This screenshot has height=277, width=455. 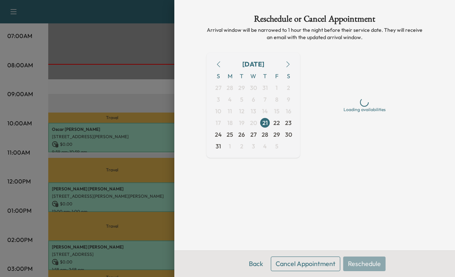 I want to click on span: 25, so click(x=230, y=135).